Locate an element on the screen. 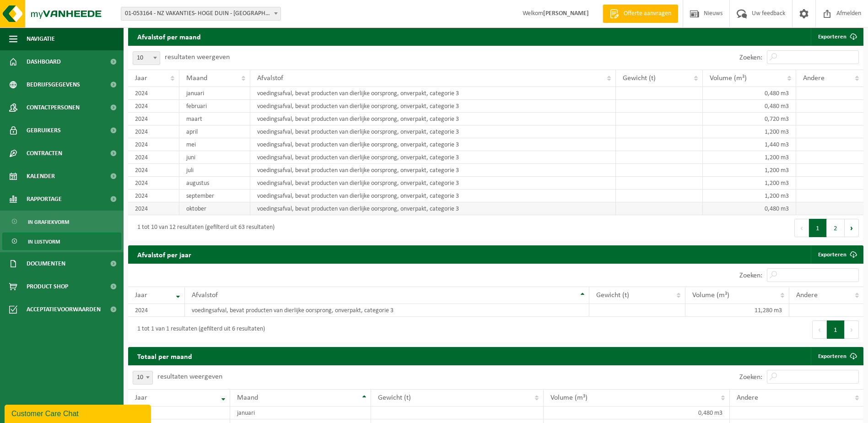 The image size is (868, 423). span: Navigatie is located at coordinates (40, 39).